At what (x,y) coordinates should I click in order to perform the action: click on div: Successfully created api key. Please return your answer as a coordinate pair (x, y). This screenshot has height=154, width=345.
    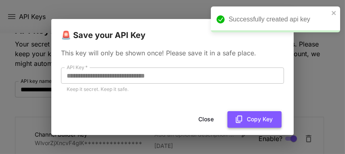
    Looking at the image, I should click on (278, 19).